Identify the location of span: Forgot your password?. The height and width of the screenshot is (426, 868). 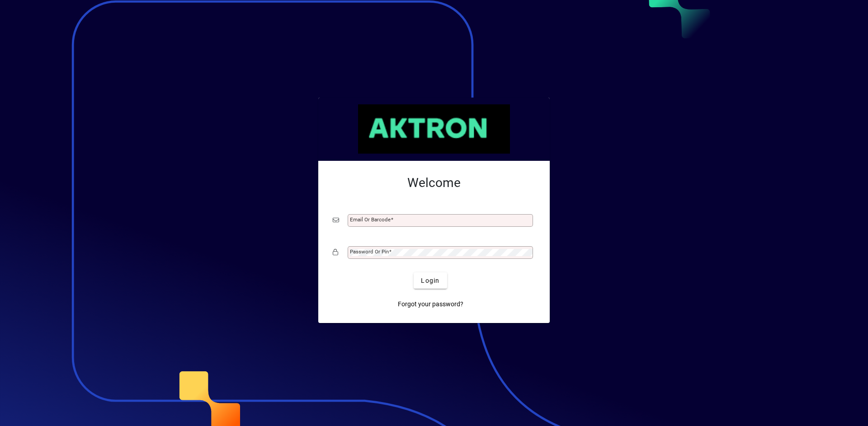
(430, 304).